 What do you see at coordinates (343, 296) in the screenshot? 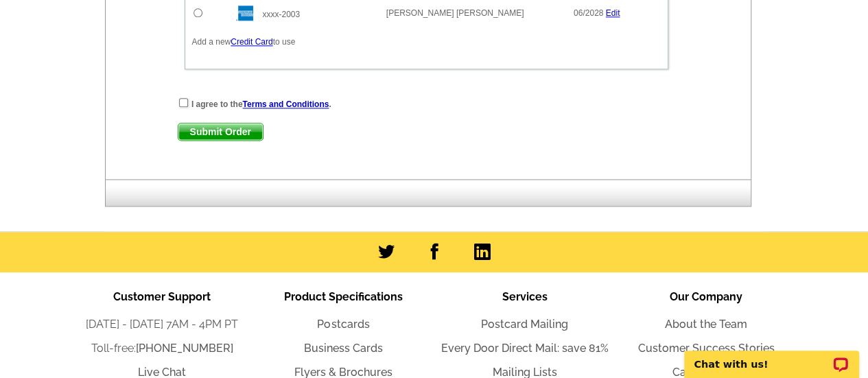
I see `span: Product Specifications` at bounding box center [343, 296].